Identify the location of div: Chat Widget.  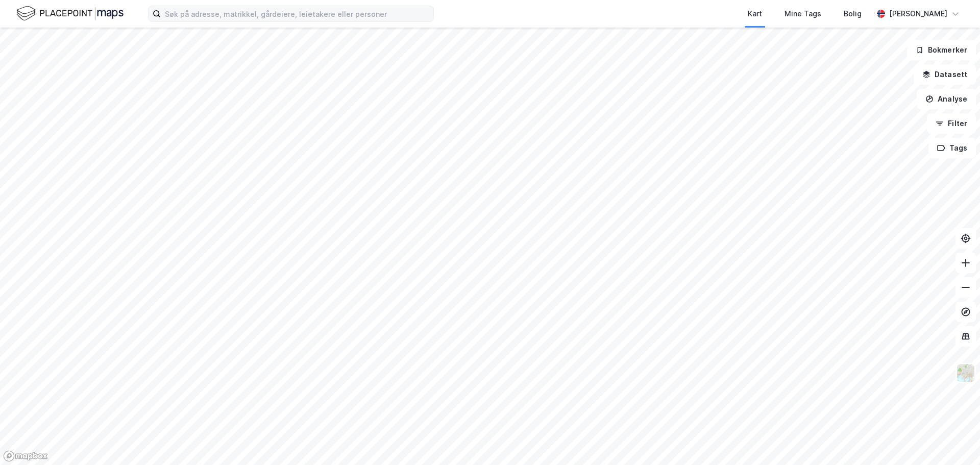
(955, 441).